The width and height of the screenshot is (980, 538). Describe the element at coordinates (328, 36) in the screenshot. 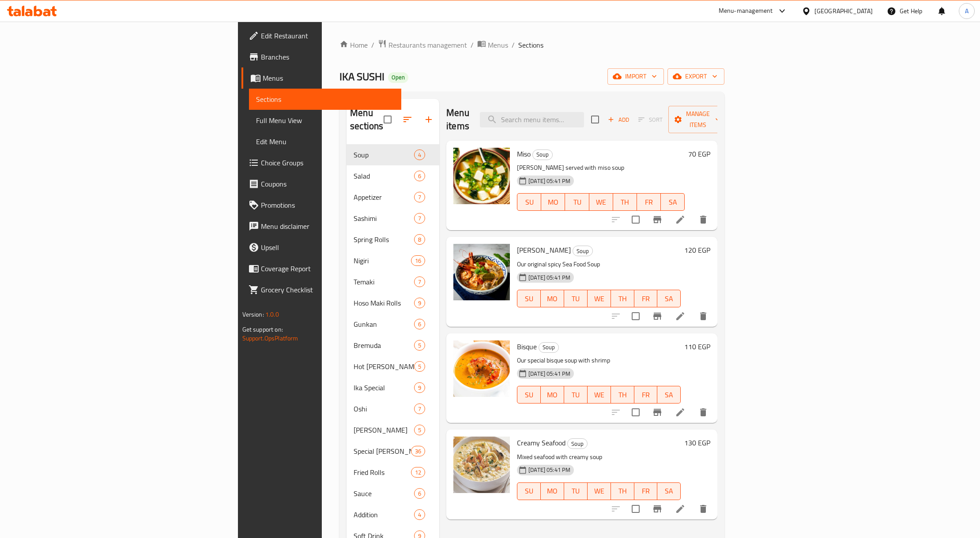

I see `span: Edit Restaurant` at that location.